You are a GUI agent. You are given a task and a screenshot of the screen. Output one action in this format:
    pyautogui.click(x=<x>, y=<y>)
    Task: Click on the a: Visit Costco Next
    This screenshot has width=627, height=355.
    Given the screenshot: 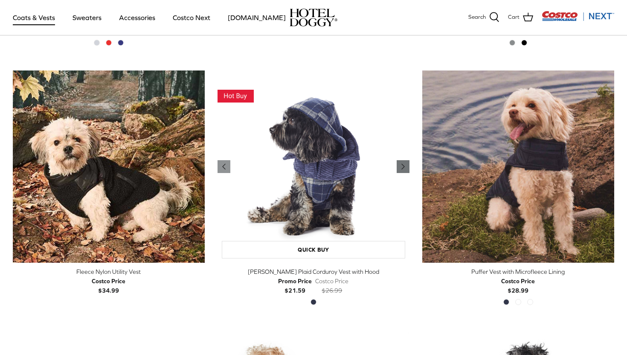 What is the action you would take?
    pyautogui.click(x=578, y=19)
    